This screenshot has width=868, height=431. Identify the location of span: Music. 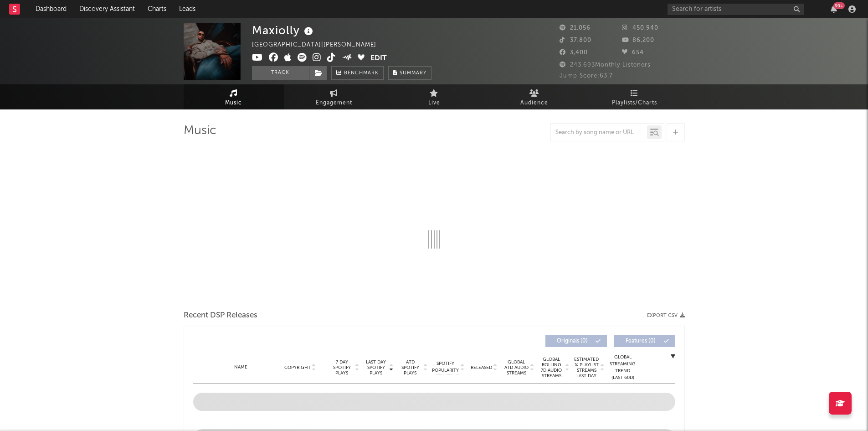
(233, 103).